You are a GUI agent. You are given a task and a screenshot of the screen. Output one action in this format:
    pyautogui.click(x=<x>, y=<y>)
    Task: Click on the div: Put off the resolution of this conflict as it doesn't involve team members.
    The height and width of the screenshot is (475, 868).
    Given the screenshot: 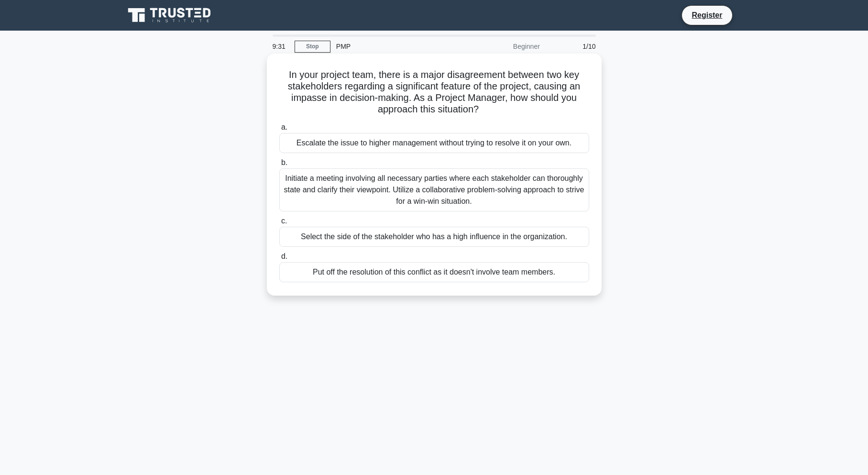 What is the action you would take?
    pyautogui.click(x=434, y=272)
    